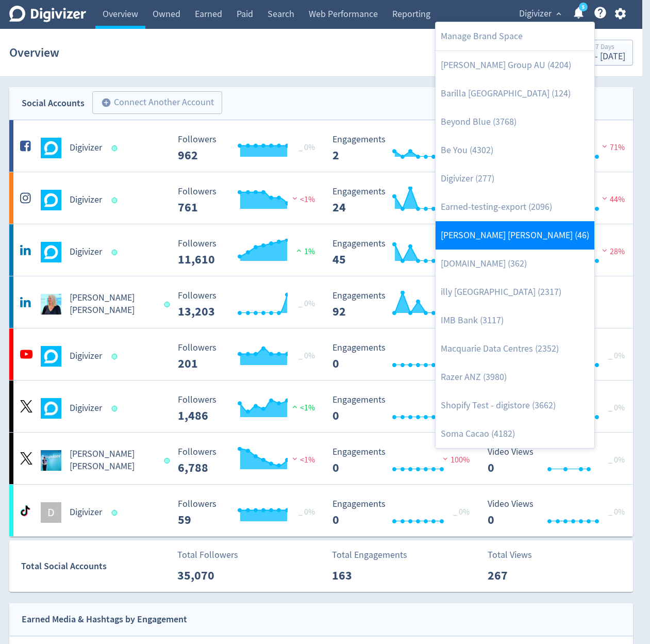  What do you see at coordinates (515, 320) in the screenshot?
I see `a: IMB Bank (3117)` at bounding box center [515, 320].